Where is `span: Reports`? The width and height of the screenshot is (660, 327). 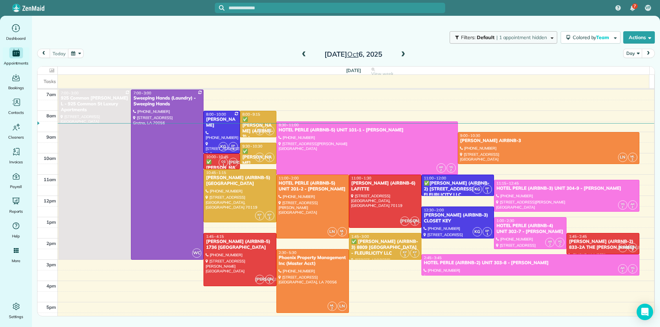
span: Reports is located at coordinates (16, 212).